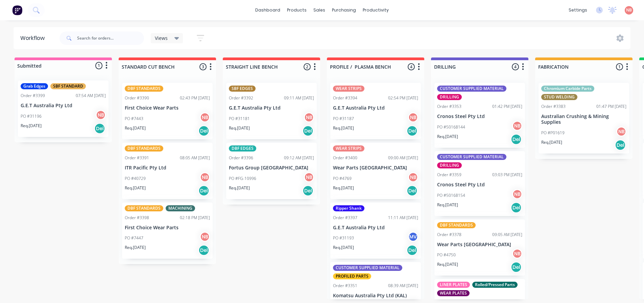 Image resolution: width=644 pixels, height=303 pixels. I want to click on div: Order #3390, so click(137, 98).